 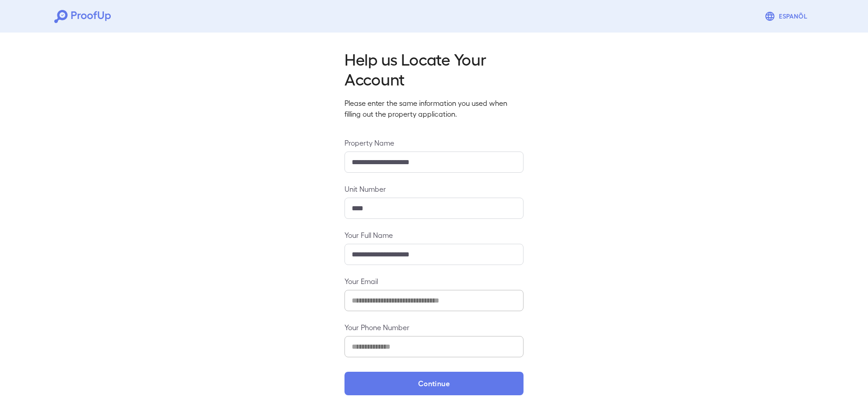 What do you see at coordinates (434, 327) in the screenshot?
I see `label: Your Phone Number` at bounding box center [434, 327].